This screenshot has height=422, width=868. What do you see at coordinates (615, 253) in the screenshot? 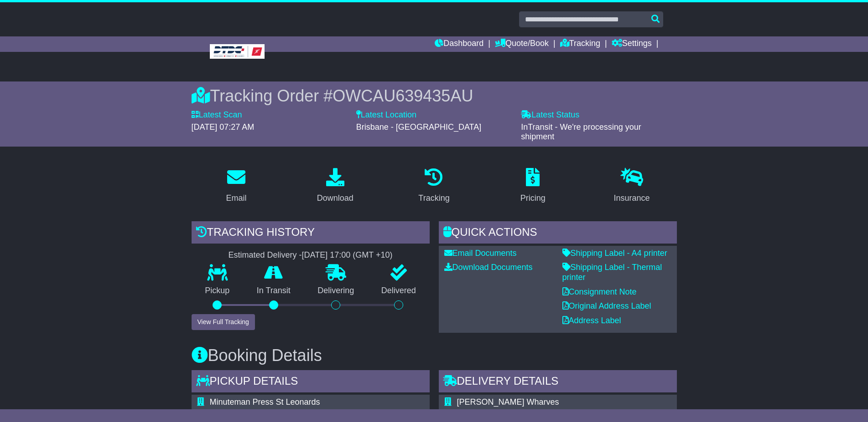
I see `a: Shipping Label - A4 printer` at bounding box center [615, 253].